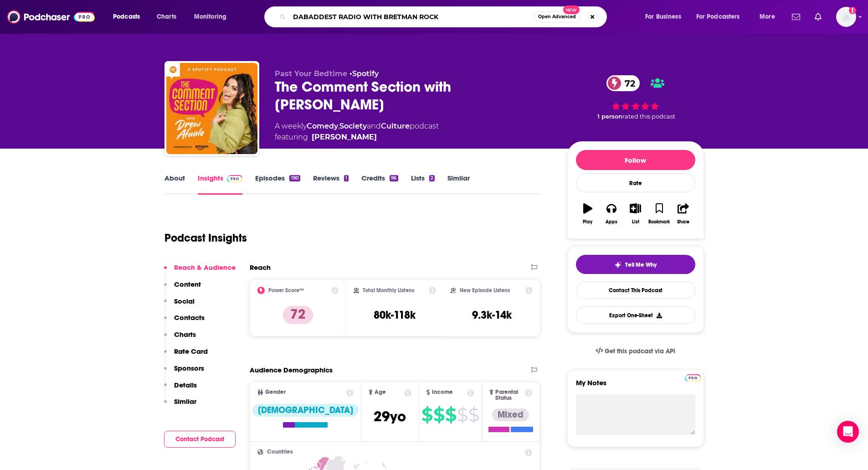 Image resolution: width=868 pixels, height=470 pixels. I want to click on img: tell me why sparkle, so click(618, 264).